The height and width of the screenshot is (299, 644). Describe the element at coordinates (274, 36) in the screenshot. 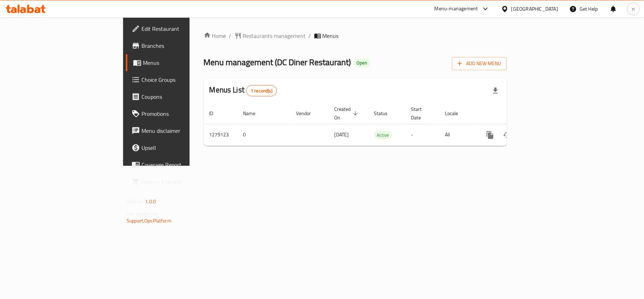

I see `span: Restaurants management` at that location.